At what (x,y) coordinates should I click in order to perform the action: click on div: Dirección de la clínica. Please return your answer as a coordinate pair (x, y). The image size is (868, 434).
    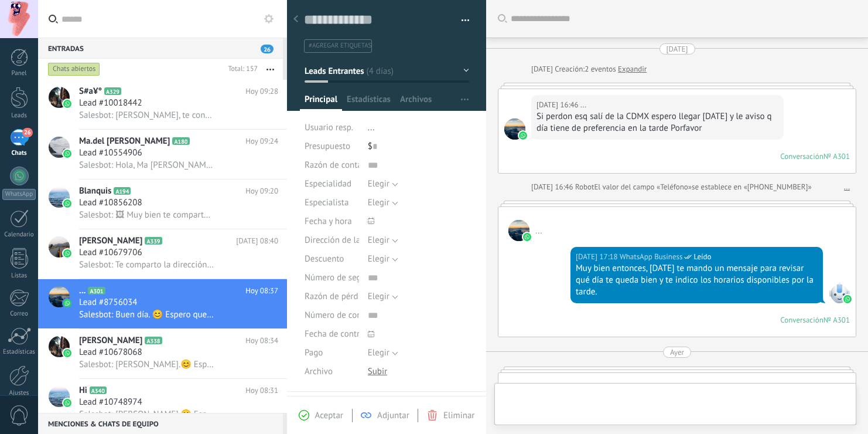
    Looking at the image, I should click on (332, 240).